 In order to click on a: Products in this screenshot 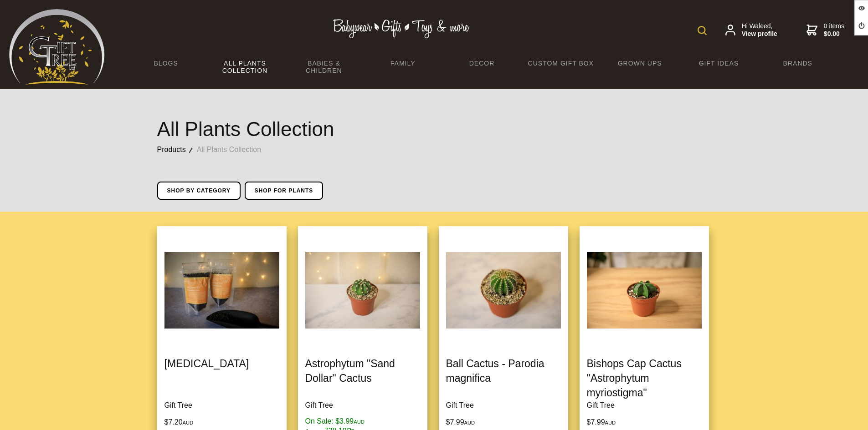, I will do `click(177, 150)`.